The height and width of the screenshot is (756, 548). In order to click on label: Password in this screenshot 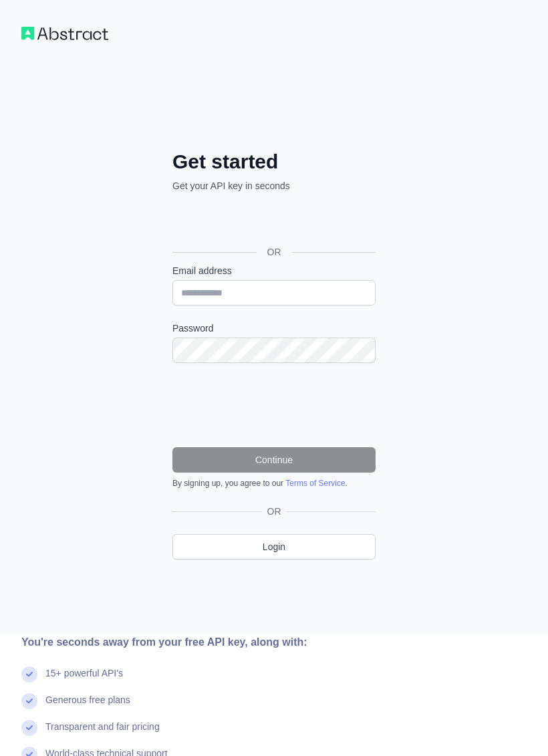, I will do `click(274, 328)`.